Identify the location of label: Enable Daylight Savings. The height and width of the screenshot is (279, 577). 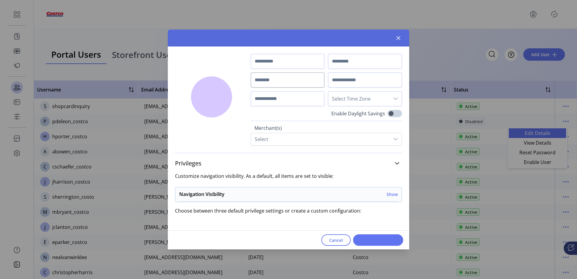
(358, 113).